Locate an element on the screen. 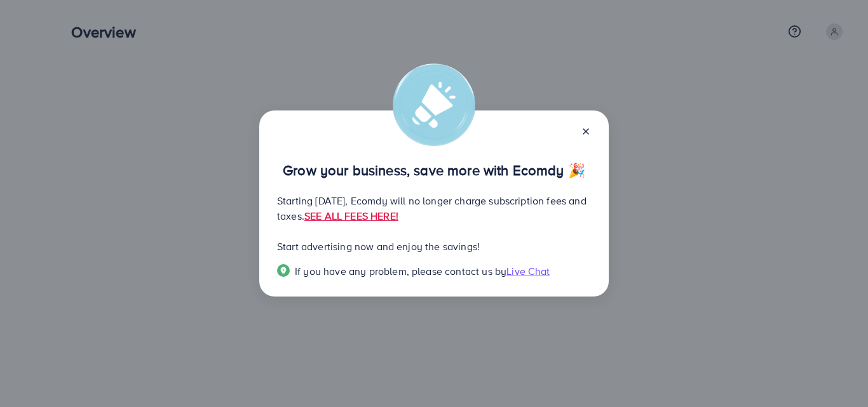 The image size is (868, 407). span: If you have any problem, please contact us by is located at coordinates (400, 271).